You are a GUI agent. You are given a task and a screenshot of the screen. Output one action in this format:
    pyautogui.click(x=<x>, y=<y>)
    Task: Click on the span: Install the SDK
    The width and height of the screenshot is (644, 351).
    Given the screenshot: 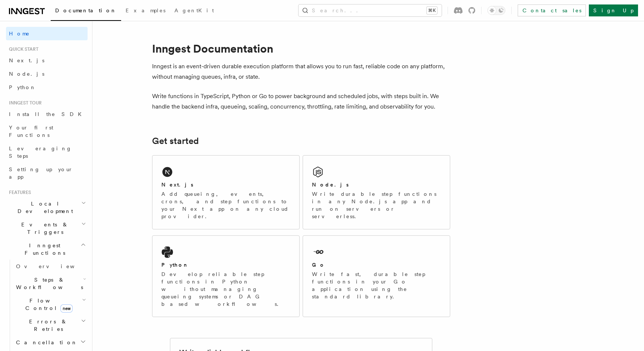 What is the action you would take?
    pyautogui.click(x=48, y=114)
    